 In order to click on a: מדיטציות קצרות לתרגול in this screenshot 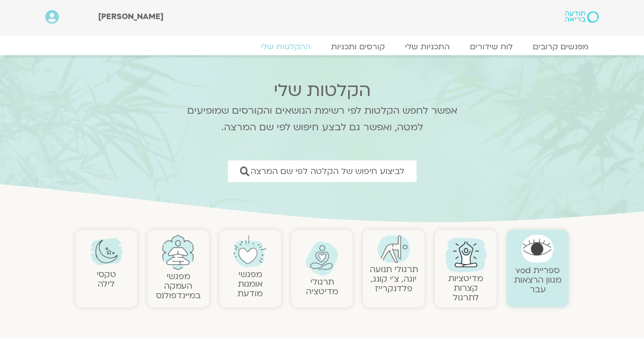, I will do `click(465, 288)`.